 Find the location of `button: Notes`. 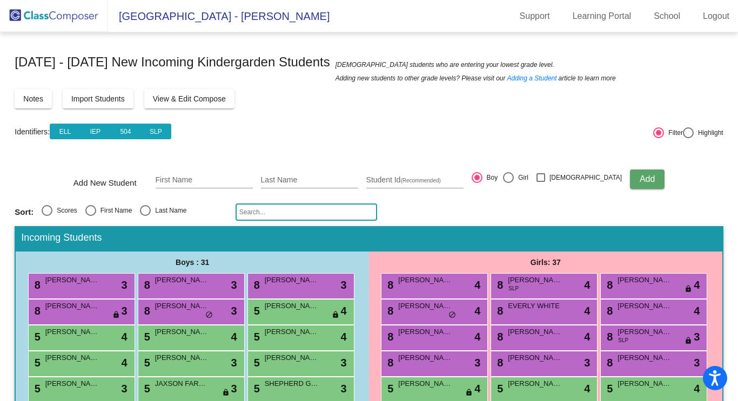

button: Notes is located at coordinates (33, 99).